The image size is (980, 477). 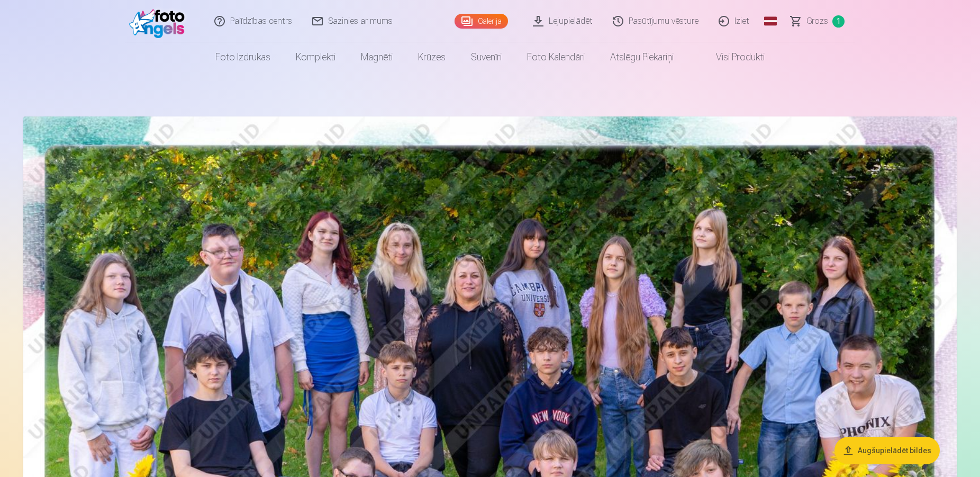 I want to click on a: Komplekti, so click(x=316, y=57).